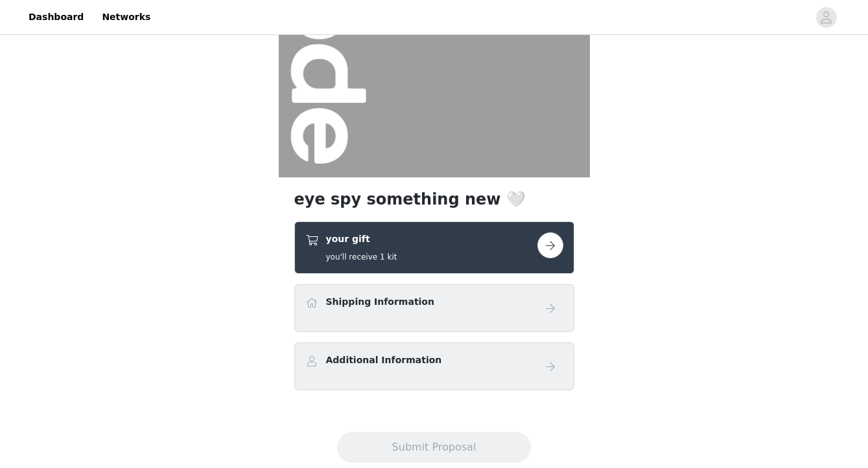 Image resolution: width=868 pixels, height=468 pixels. What do you see at coordinates (380, 302) in the screenshot?
I see `h4: Shipping Information` at bounding box center [380, 302].